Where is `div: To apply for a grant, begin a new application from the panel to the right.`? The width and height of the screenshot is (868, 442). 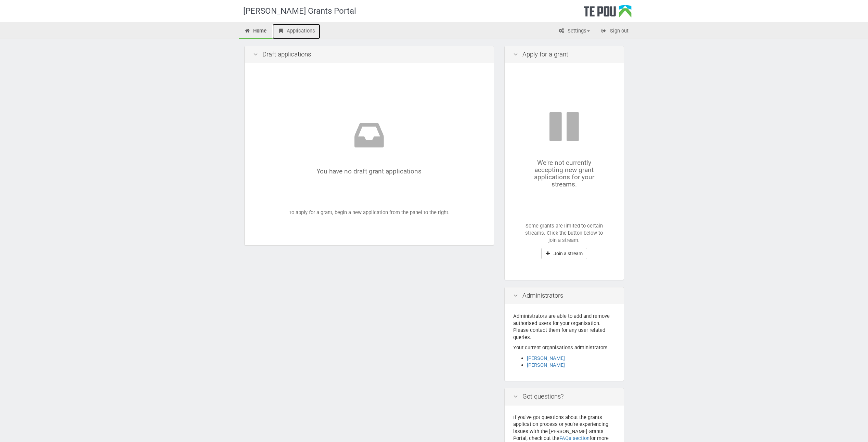
div: To apply for a grant, begin a new application from the panel to the right. is located at coordinates (369, 154).